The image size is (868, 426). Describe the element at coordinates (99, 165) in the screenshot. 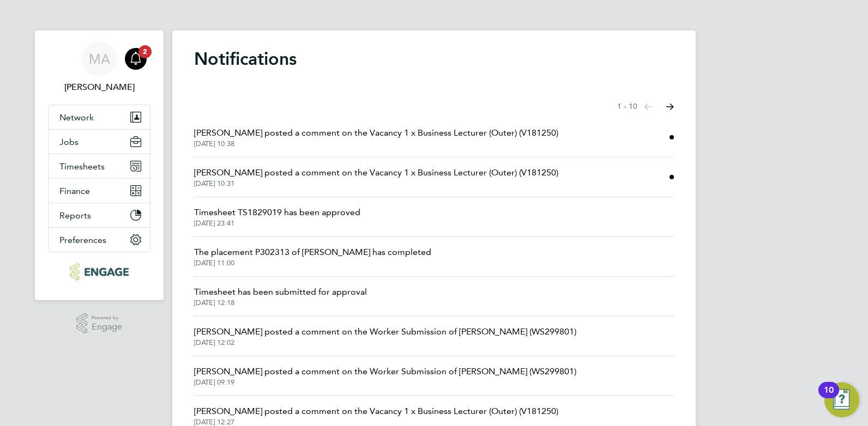

I see `nav: Main navigation` at that location.